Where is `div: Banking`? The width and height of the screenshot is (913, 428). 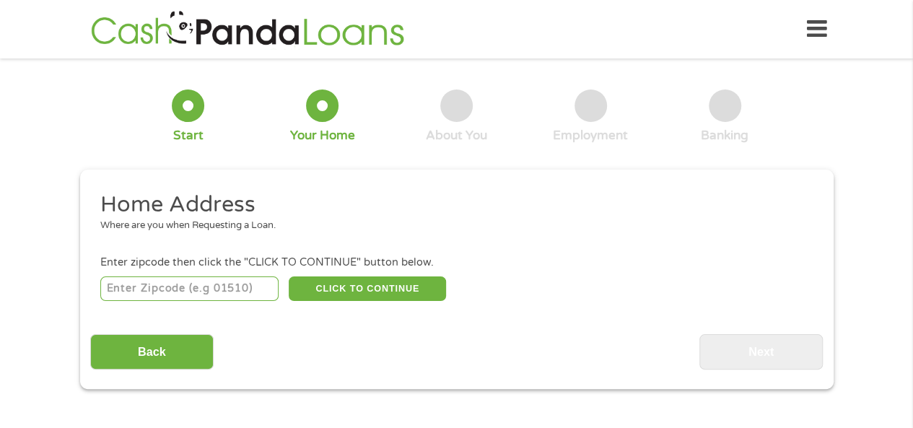
div: Banking is located at coordinates (725, 136).